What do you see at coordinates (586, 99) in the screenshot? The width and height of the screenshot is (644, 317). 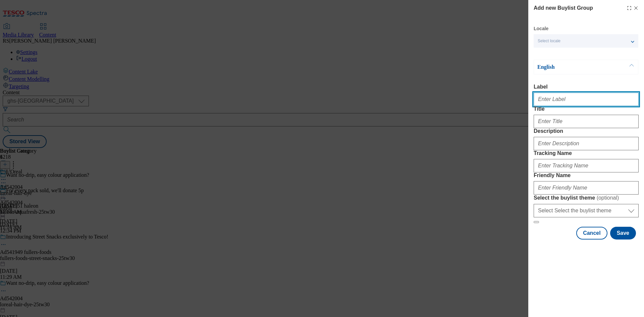 I see `input: Enter Label` at bounding box center [586, 99].